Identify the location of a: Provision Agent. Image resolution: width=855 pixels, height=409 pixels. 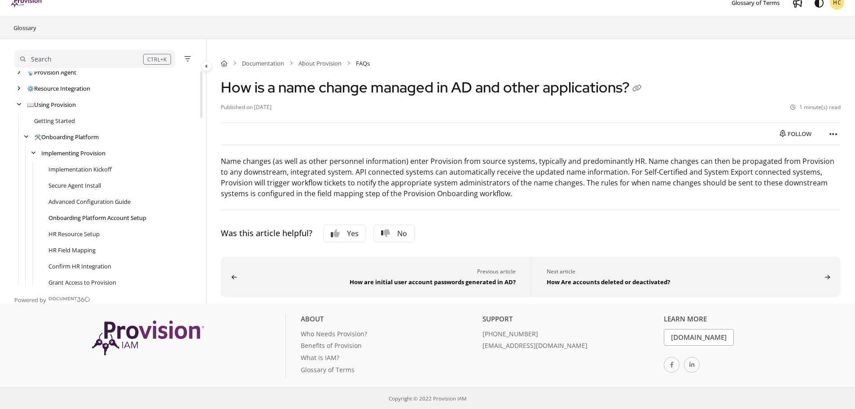
(52, 72).